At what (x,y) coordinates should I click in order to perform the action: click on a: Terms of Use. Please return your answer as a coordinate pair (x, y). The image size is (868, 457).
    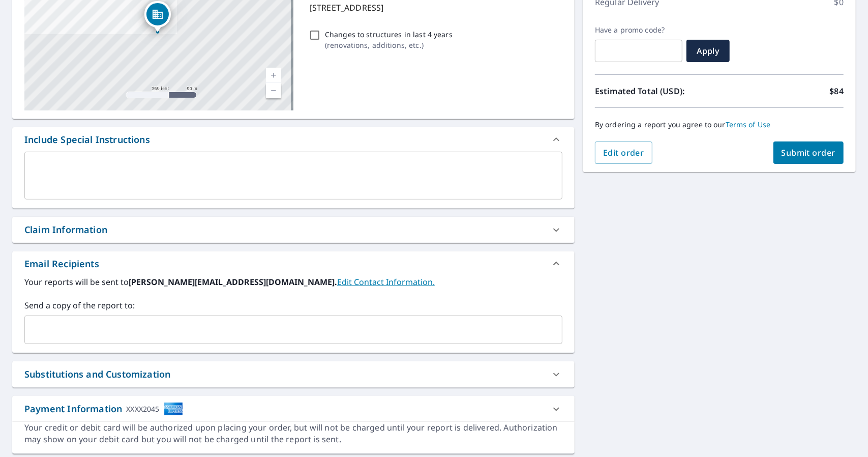
    Looking at the image, I should click on (748, 124).